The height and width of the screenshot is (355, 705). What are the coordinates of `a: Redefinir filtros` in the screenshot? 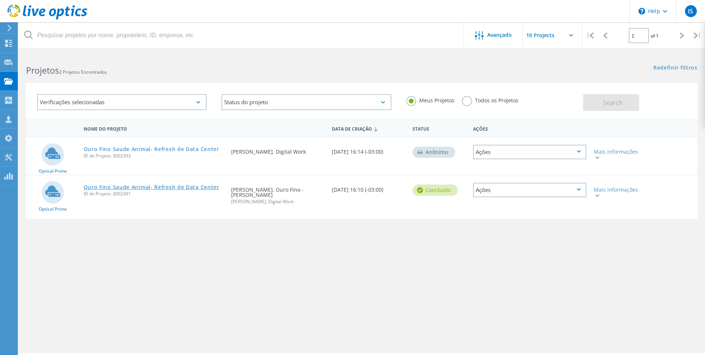 It's located at (675, 68).